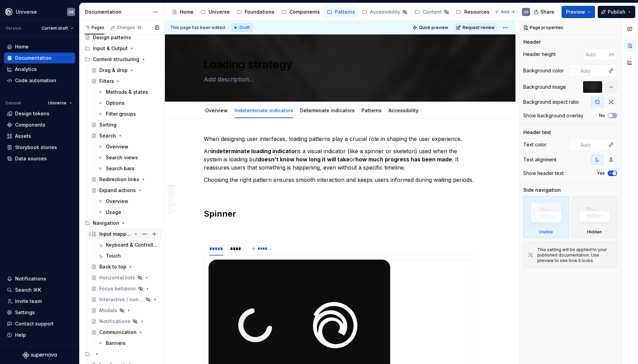  Describe the element at coordinates (113, 212) in the screenshot. I see `div: Usage` at that location.